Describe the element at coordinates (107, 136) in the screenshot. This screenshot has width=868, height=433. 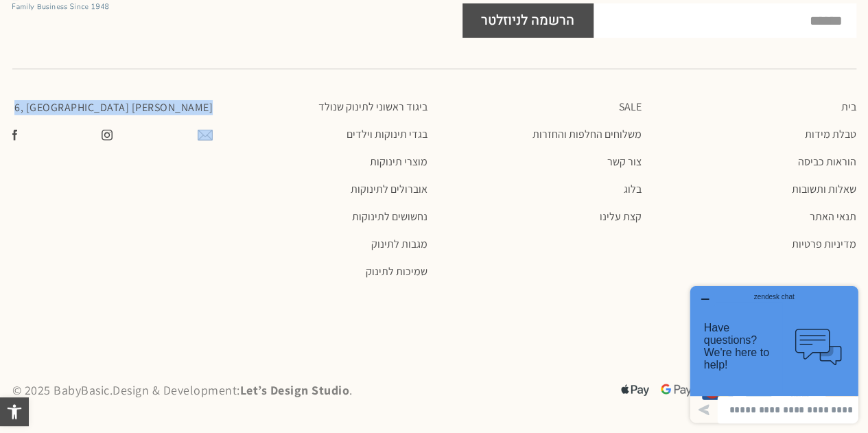
I see `img: צפו בעמוד שלנו באינסטגרם` at that location.